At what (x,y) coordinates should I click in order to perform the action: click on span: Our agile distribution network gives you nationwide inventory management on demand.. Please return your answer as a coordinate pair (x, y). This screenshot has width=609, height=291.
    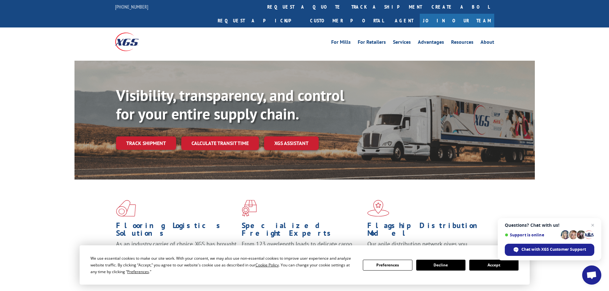
    Looking at the image, I should click on (426, 248).